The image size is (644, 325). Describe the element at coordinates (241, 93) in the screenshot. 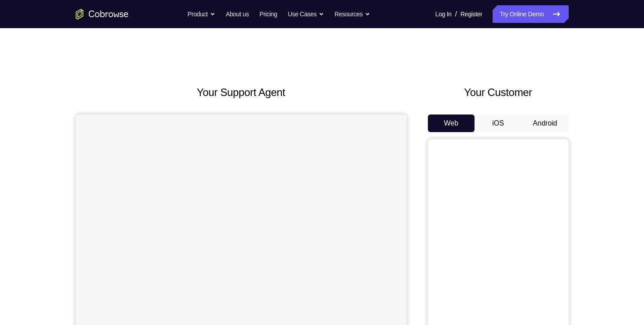

I see `h2: Your Support Agent` at that location.